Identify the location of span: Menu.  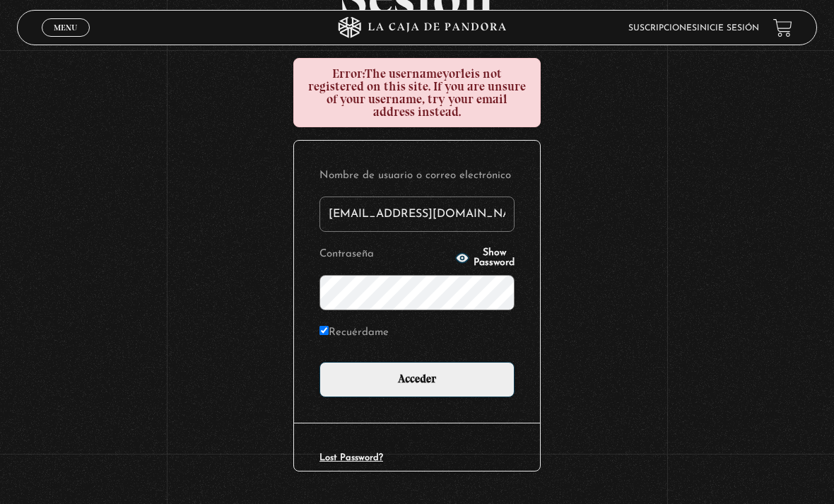
(65, 28).